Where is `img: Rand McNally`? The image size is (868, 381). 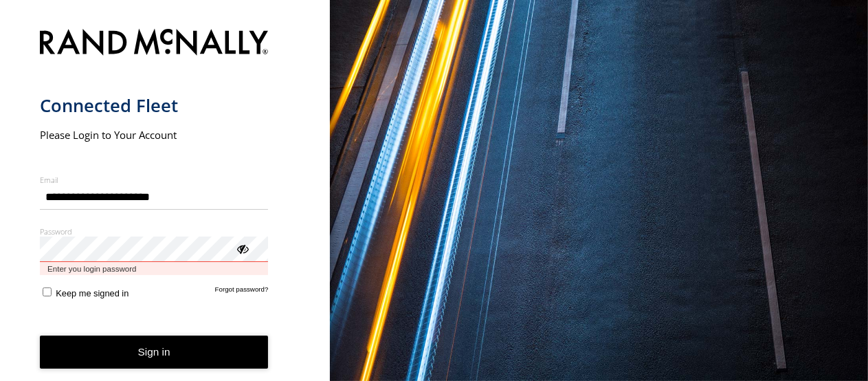
img: Rand McNally is located at coordinates (154, 43).